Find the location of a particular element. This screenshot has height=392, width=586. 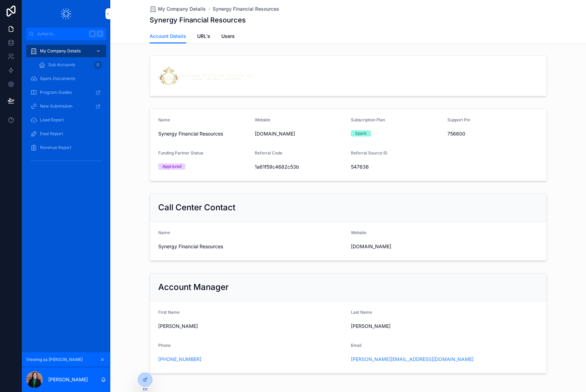

a: Synergy Financial Resources is located at coordinates (245, 9).